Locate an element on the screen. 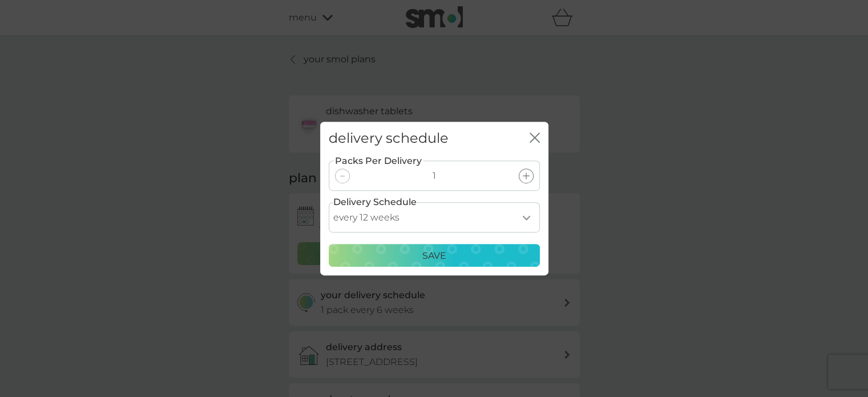  button: Save is located at coordinates (434, 256).